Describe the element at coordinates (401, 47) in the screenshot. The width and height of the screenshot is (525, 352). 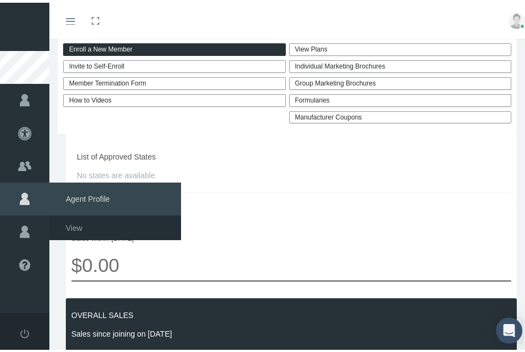
I see `a: View Plans` at that location.